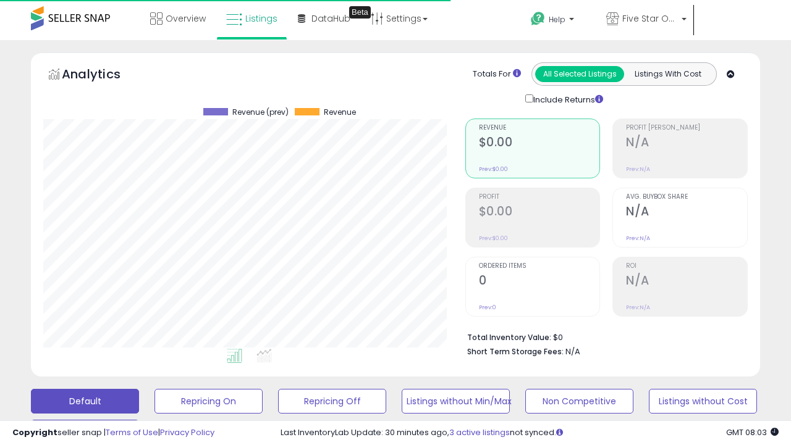  What do you see at coordinates (260, 112) in the screenshot?
I see `span: Revenue (prev)` at bounding box center [260, 112].